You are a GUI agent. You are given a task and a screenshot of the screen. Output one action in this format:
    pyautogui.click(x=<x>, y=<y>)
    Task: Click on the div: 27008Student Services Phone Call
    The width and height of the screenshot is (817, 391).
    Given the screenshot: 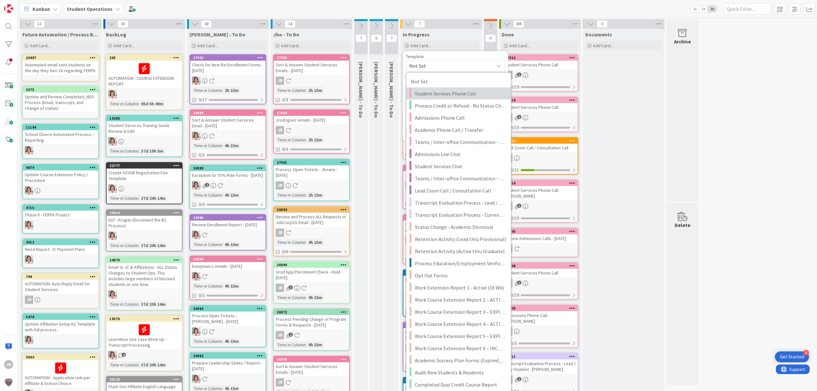 What is the action you would take?
    pyautogui.click(x=540, y=270)
    